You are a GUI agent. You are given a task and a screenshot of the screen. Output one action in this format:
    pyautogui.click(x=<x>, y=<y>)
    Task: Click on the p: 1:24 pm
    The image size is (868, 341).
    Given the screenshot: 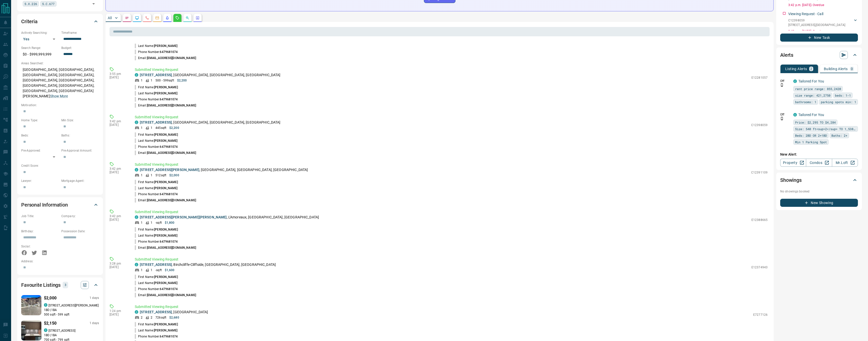 What is the action you would take?
    pyautogui.click(x=118, y=311)
    